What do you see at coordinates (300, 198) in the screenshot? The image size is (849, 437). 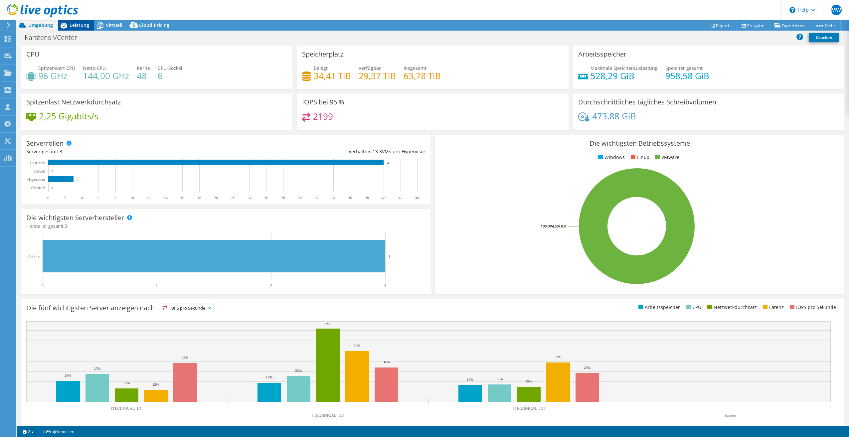 I see `text: 30` at bounding box center [300, 198].